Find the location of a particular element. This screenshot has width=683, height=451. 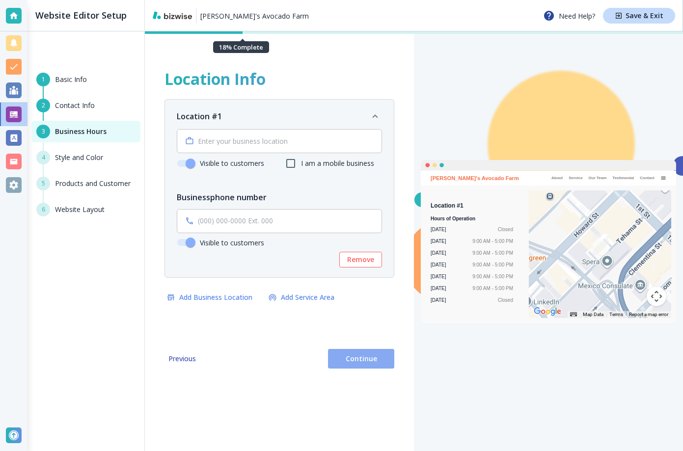

h4: Save & Exit is located at coordinates (644, 16).